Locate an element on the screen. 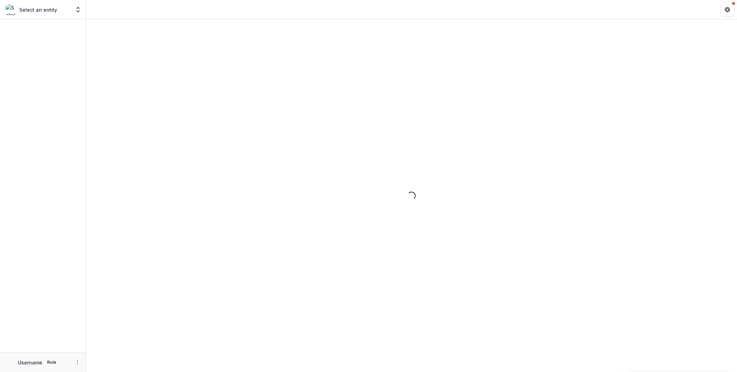  p: Select an entity is located at coordinates (38, 10).